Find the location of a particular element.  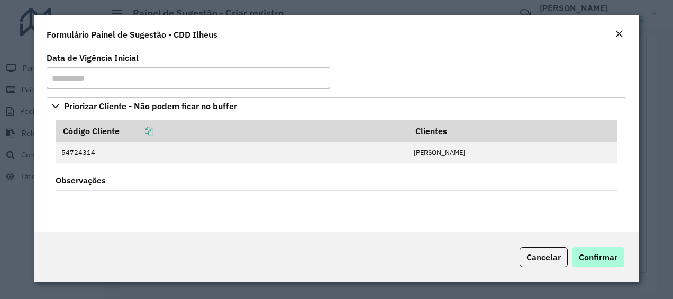

div: Priorizar Cliente - Não podem ficar no buffer is located at coordinates (337, 204).